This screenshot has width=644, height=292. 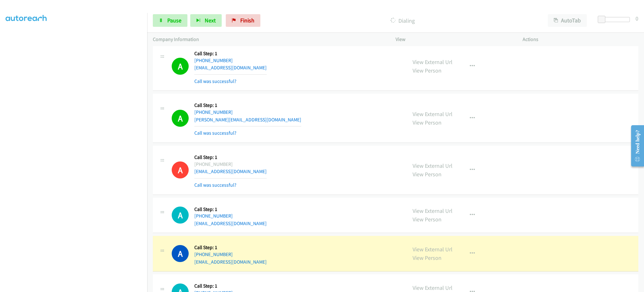 I want to click on div: Open Resource Center, so click(x=11, y=25).